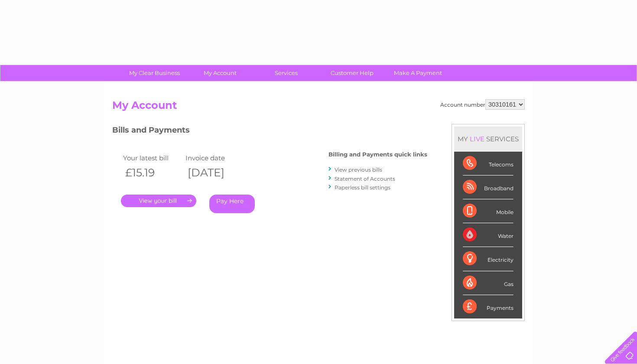 The height and width of the screenshot is (364, 637). Describe the element at coordinates (477, 139) in the screenshot. I see `div: LIVE` at that location.